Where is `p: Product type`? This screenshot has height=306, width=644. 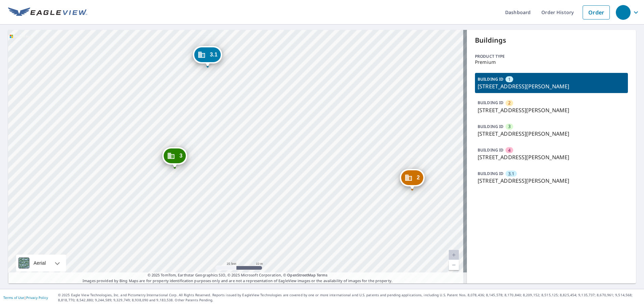
p: Product type is located at coordinates (551, 57).